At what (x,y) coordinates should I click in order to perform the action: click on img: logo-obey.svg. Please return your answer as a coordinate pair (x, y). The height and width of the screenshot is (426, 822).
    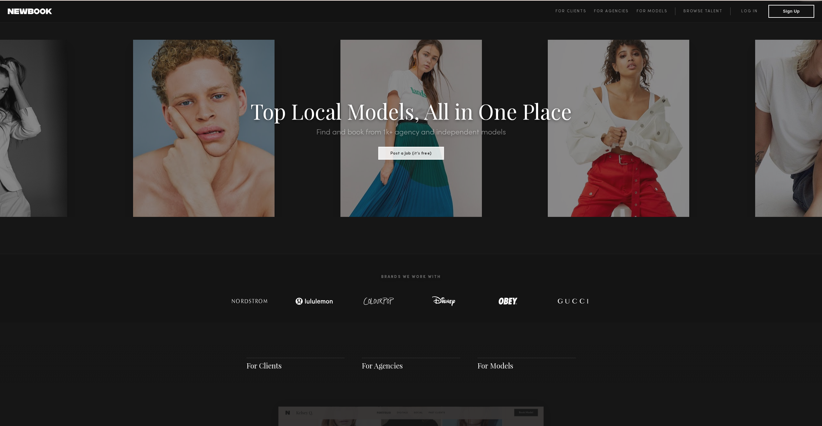
    Looking at the image, I should click on (508, 301).